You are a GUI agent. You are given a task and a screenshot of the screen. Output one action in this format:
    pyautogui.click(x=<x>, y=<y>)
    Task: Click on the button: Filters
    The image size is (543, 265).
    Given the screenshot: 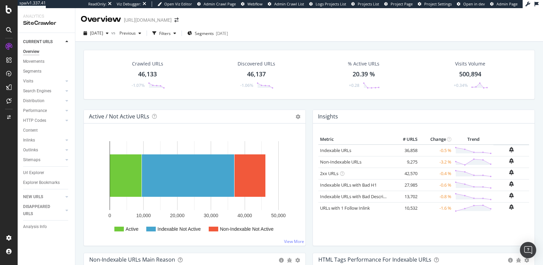 What is the action you would take?
    pyautogui.click(x=164, y=33)
    